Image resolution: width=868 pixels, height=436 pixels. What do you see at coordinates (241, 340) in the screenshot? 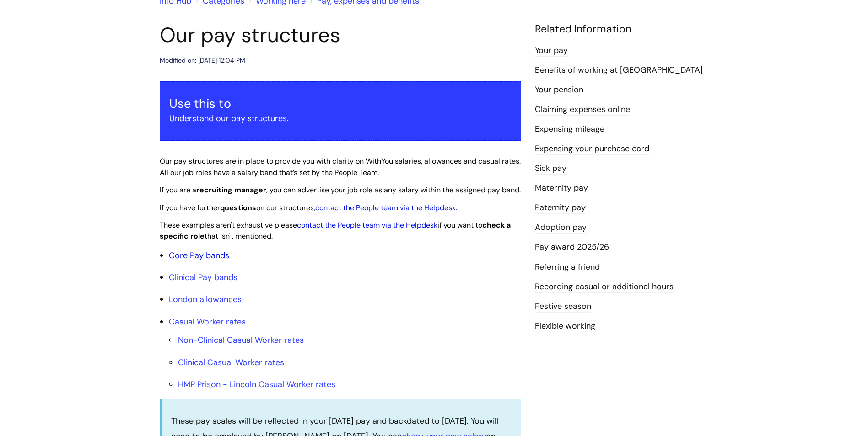
I see `a: Non-Clinical Casual Worker rates` at bounding box center [241, 340].